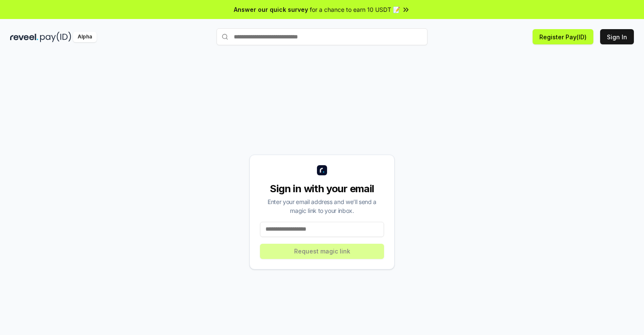  Describe the element at coordinates (322, 170) in the screenshot. I see `img: logo_small` at that location.